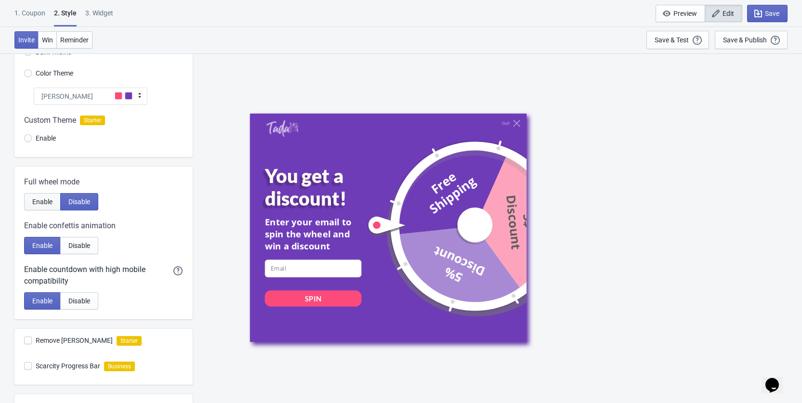  I want to click on div: You get a discount!, so click(322, 187).